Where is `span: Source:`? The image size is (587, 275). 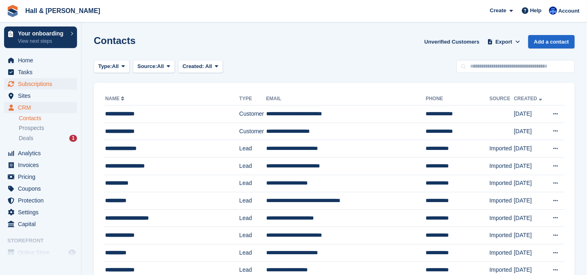 span: Source: is located at coordinates (147, 66).